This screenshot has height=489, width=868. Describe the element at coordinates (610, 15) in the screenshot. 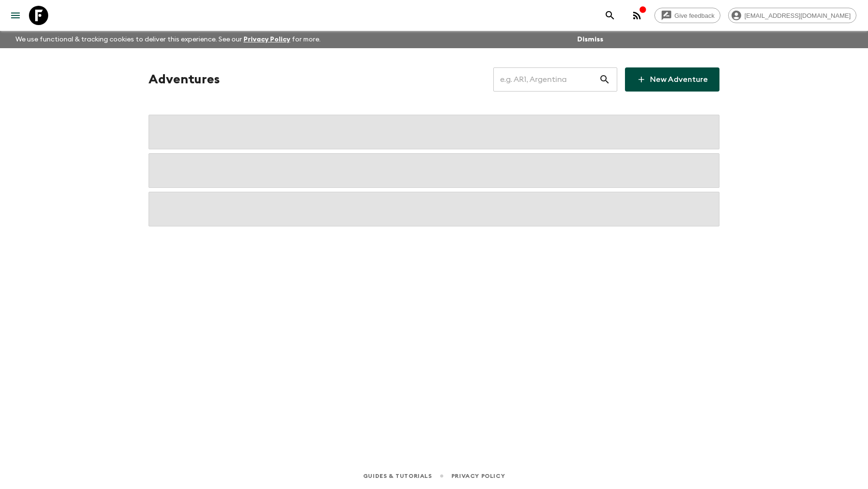

I see `button: search adventures` at that location.